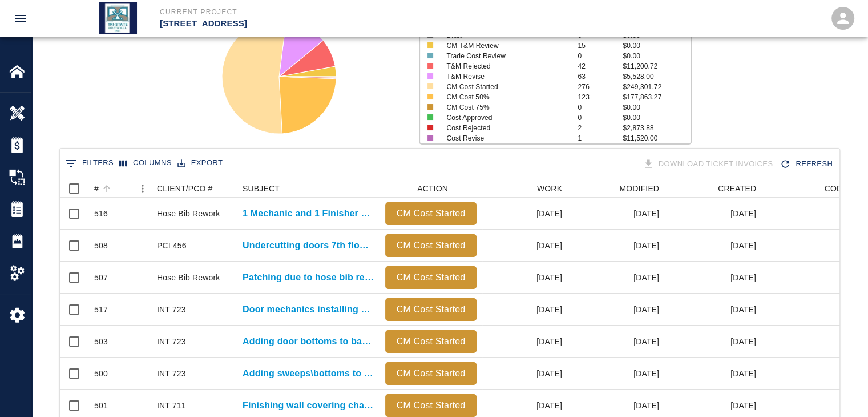 The image size is (868, 417). What do you see at coordinates (101, 342) in the screenshot?
I see `div: 503` at bounding box center [101, 342].